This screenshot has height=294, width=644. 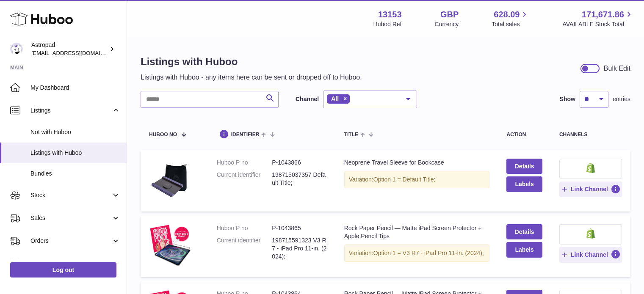 What do you see at coordinates (299, 179) in the screenshot?
I see `dd: 198715037357 Default Title;` at bounding box center [299, 179].